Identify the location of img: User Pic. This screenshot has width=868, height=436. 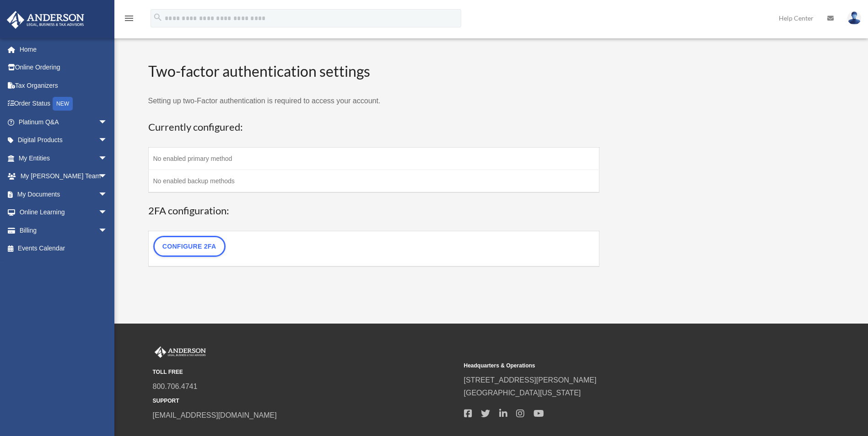
(854, 18).